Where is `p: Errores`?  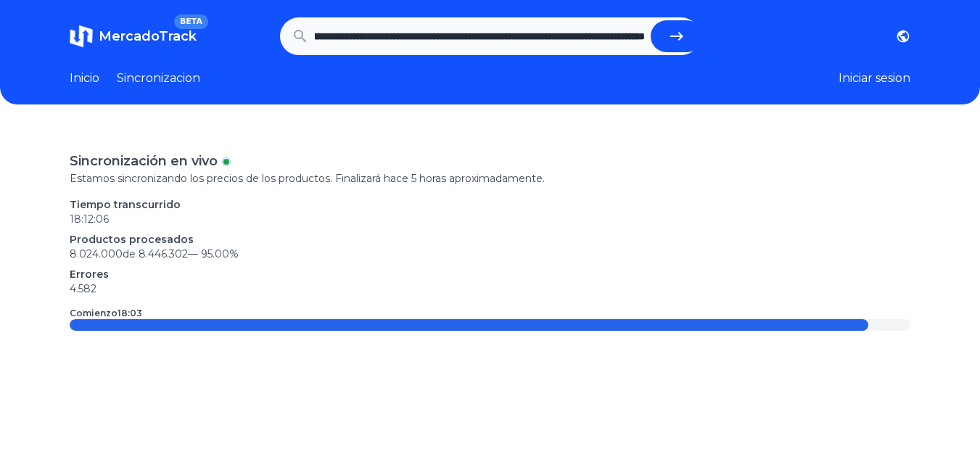
p: Errores is located at coordinates (489, 274).